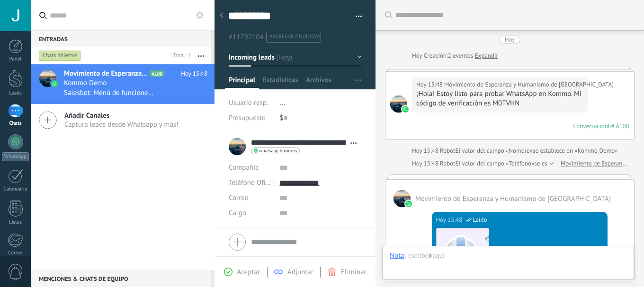  What do you see at coordinates (15, 157) in the screenshot?
I see `div: WhatsApp` at bounding box center [15, 157].